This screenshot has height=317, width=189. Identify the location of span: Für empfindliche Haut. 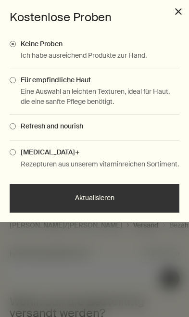
(53, 80).